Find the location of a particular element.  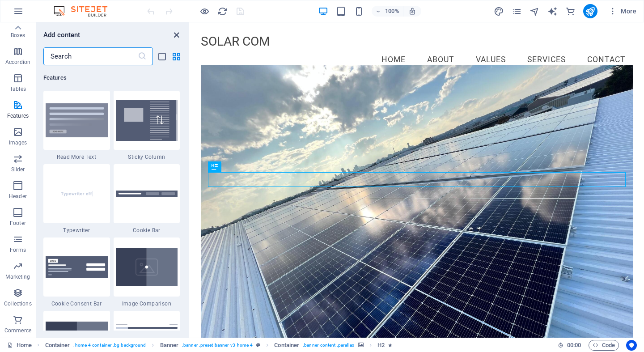

button: More is located at coordinates (622, 11).